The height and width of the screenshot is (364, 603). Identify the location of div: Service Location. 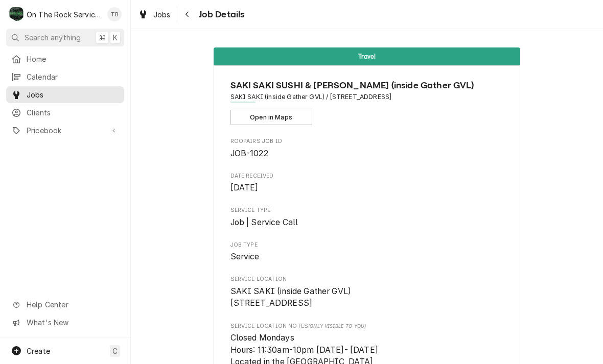
(367, 292).